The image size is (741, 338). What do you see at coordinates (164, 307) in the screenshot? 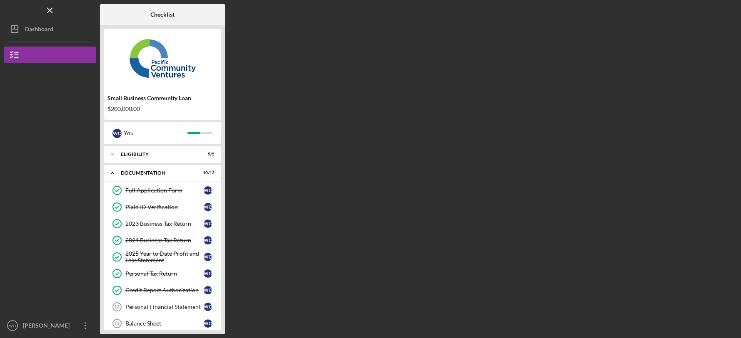
I see `div: Personal Financial Statement` at bounding box center [164, 307].